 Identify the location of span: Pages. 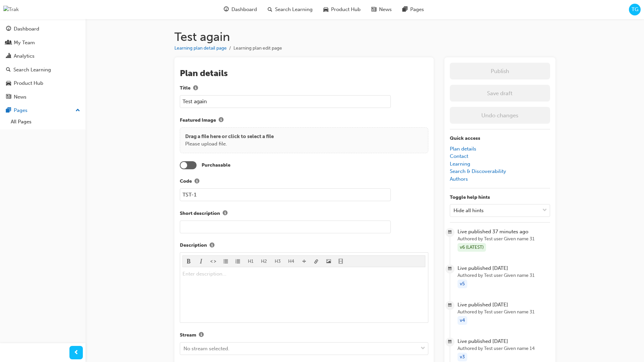
(417, 9).